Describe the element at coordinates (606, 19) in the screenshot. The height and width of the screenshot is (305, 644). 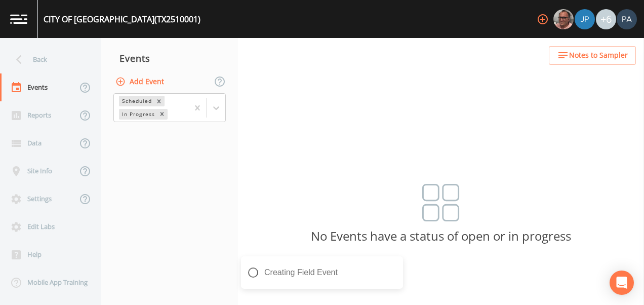
I see `div: +6` at that location.